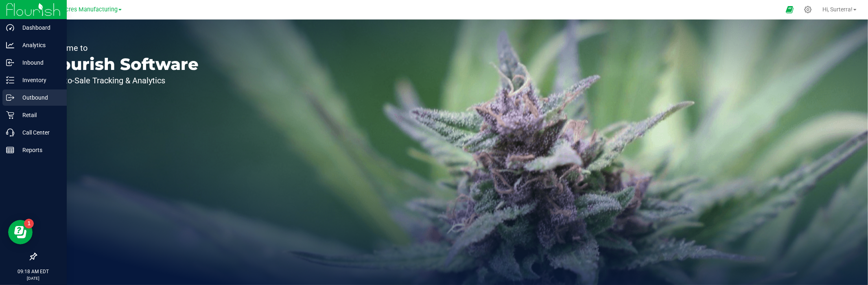 The height and width of the screenshot is (285, 868). Describe the element at coordinates (122, 80) in the screenshot. I see `p: Seed-to-Sale Tracking & Analytics` at that location.